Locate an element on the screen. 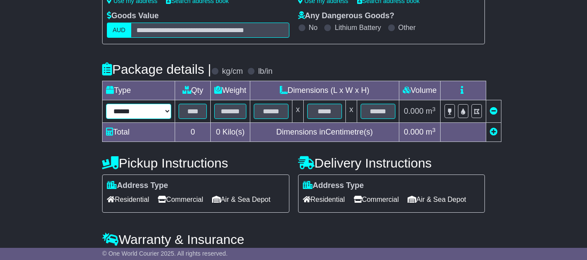 Image resolution: width=587 pixels, height=260 pixels. td: Dimensions (L x W x H) is located at coordinates (324, 91).